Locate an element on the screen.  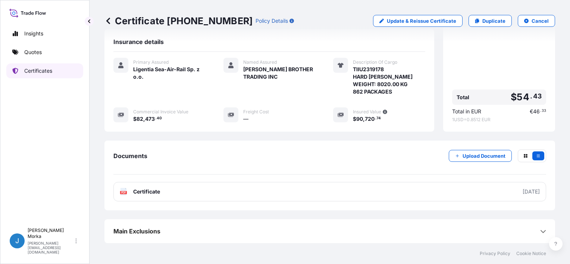
button: Upload Document is located at coordinates (480, 156).